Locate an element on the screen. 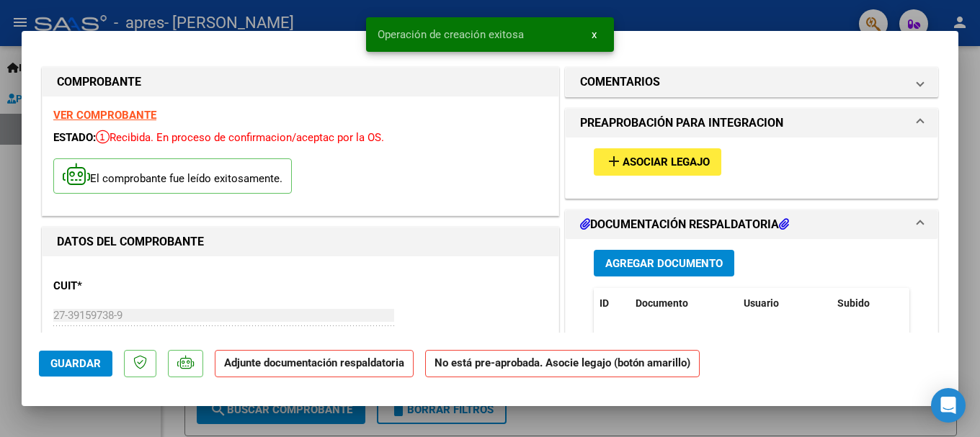  span: Asociar Legajo is located at coordinates (665, 163).